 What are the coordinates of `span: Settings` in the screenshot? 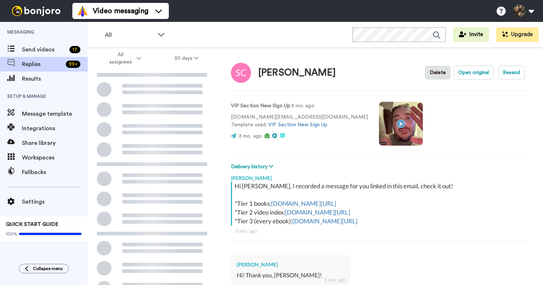 It's located at (55, 202).